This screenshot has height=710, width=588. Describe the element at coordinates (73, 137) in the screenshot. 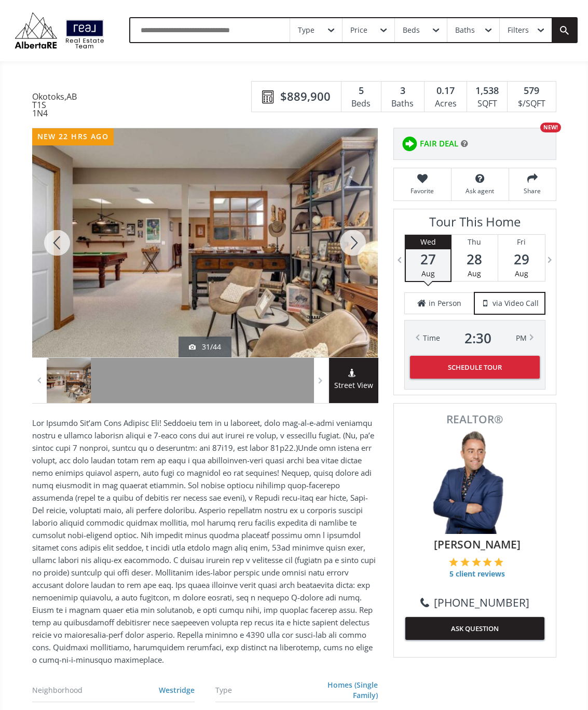

I see `div: new 22 hrs ago` at that location.